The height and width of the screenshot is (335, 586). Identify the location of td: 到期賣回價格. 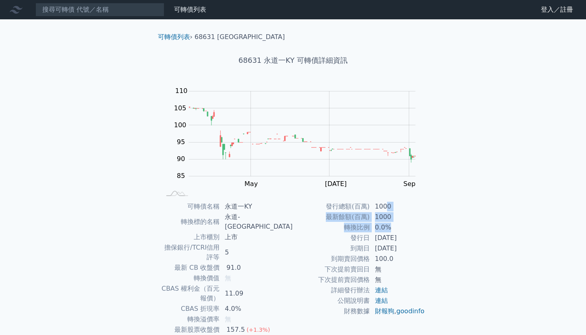
(331, 259).